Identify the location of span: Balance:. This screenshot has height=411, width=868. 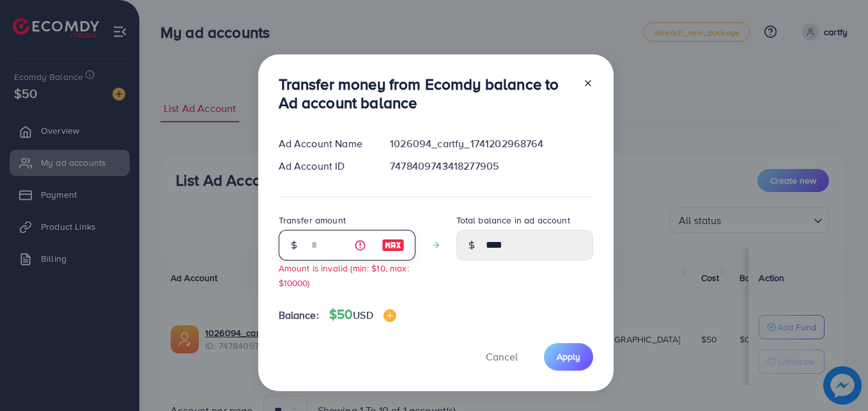
(298, 315).